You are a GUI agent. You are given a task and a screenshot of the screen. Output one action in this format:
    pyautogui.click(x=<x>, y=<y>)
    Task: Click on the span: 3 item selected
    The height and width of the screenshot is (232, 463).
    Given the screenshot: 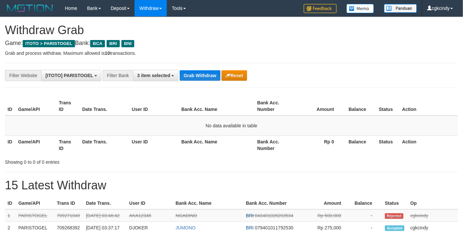 What is the action you would take?
    pyautogui.click(x=154, y=76)
    